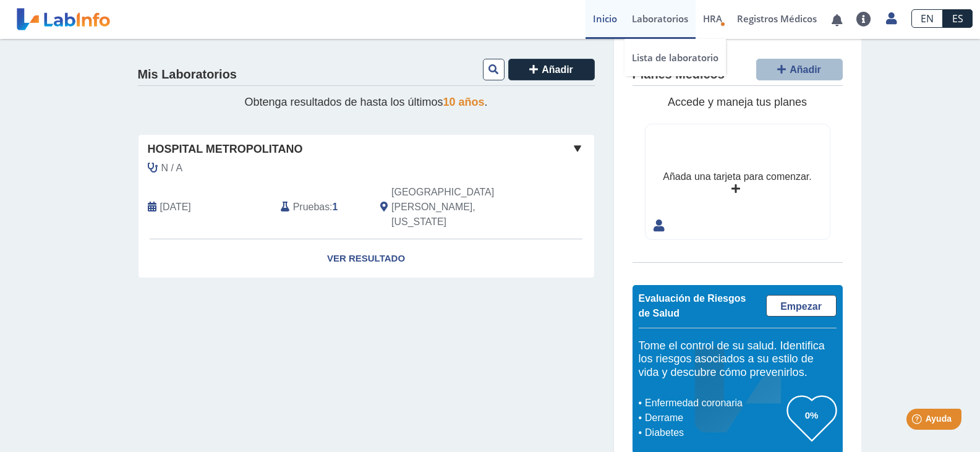  I want to click on font: Laboratorios, so click(660, 19).